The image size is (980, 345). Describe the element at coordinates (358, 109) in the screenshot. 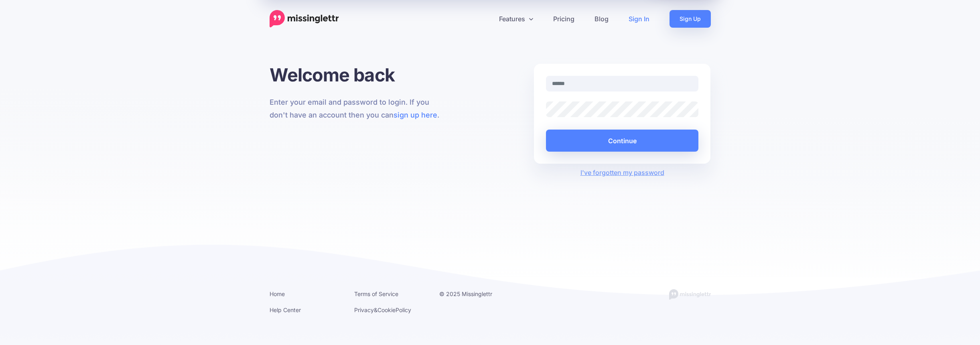

I see `p: Enter your email and password to login. If you don't have an account then you can .` at that location.